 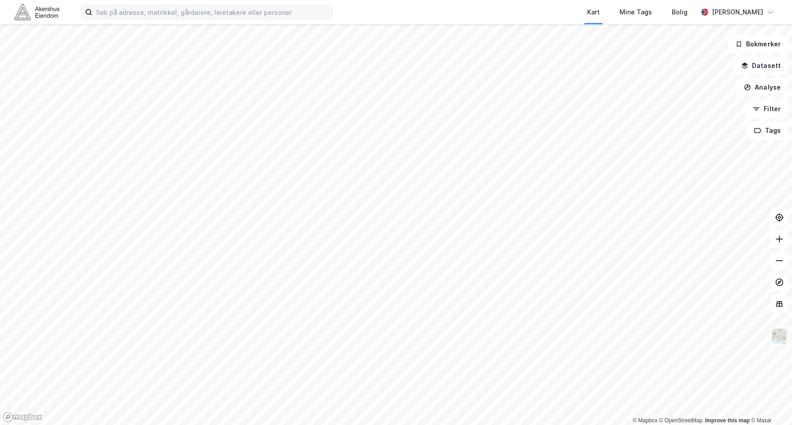 I want to click on a: Mapbox, so click(x=645, y=421).